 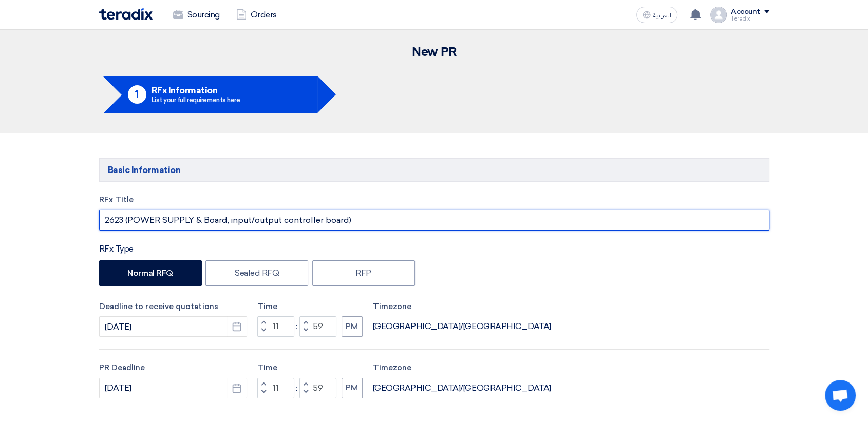 What do you see at coordinates (662, 15) in the screenshot?
I see `span: العربية` at bounding box center [662, 15].